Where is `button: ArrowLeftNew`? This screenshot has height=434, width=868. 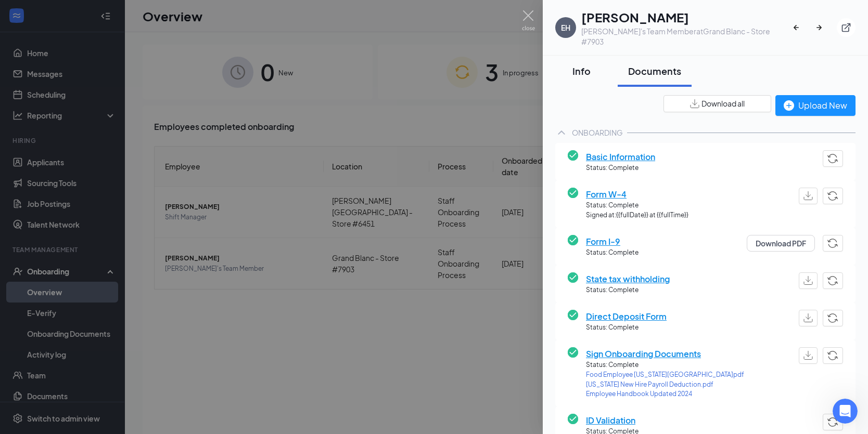
button: ArrowLeftNew is located at coordinates (800, 27).